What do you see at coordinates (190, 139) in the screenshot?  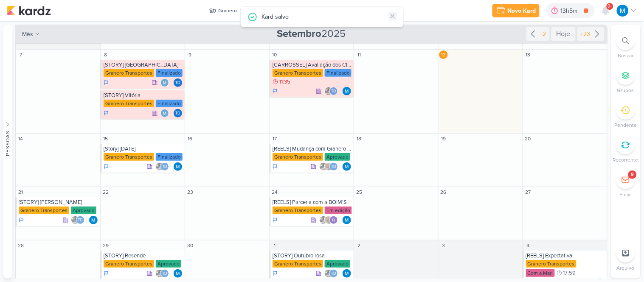 I see `div: 16` at bounding box center [190, 139].